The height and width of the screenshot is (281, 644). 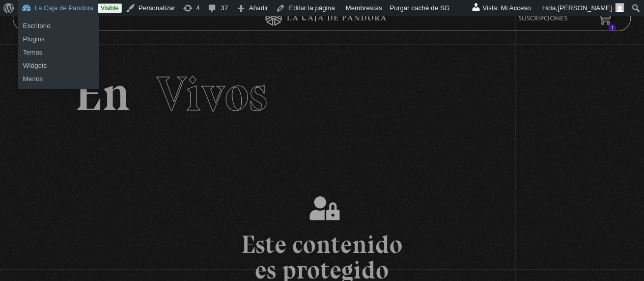 I want to click on a: Temas, so click(x=58, y=52).